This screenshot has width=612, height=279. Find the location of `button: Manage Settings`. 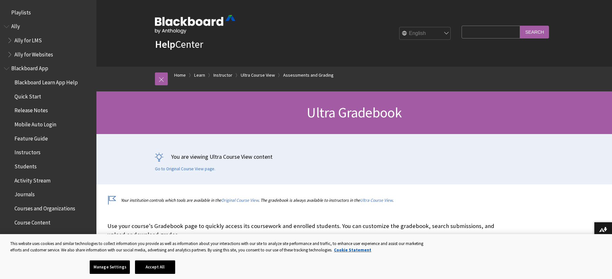

button: Manage Settings is located at coordinates (110, 268).